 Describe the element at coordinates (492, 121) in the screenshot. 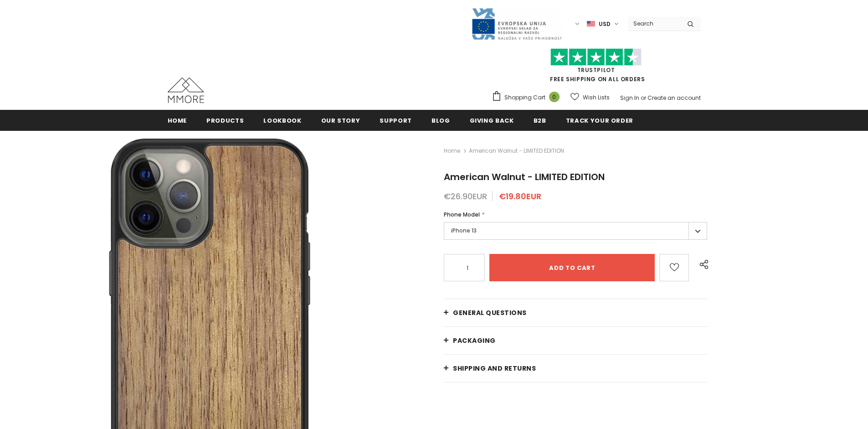

I see `span: Giving back` at that location.